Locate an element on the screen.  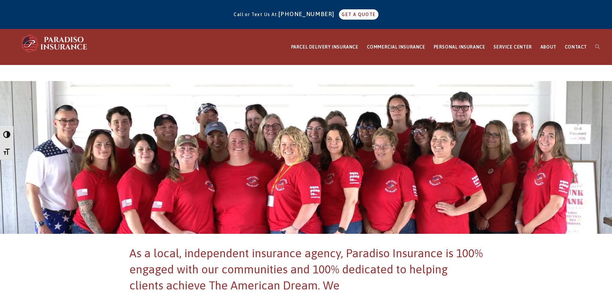
span: PERSONAL INSURANCE is located at coordinates (459, 47).